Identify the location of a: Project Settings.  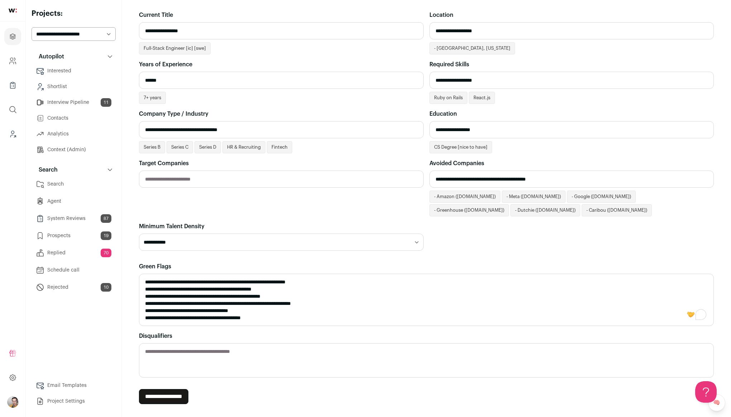
(73, 401).